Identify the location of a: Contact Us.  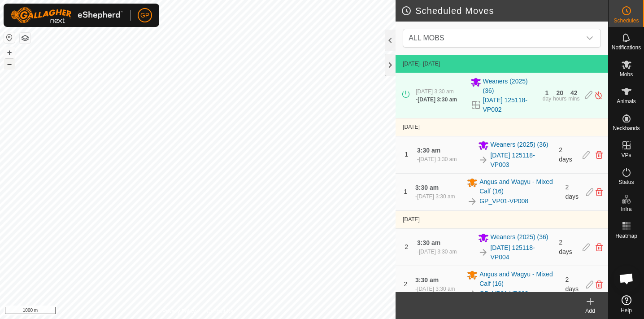
(220, 311).